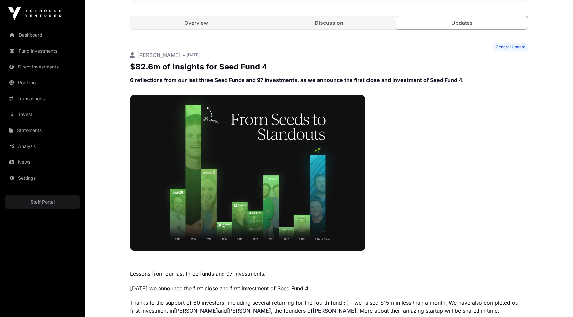  I want to click on a: Invest, so click(42, 115).